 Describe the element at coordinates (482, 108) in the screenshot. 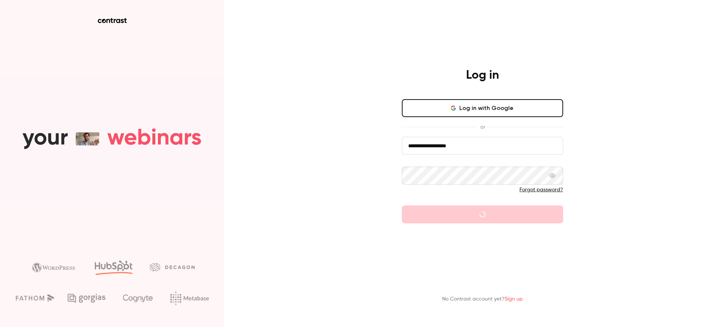

I see `button: Log in with Google` at that location.